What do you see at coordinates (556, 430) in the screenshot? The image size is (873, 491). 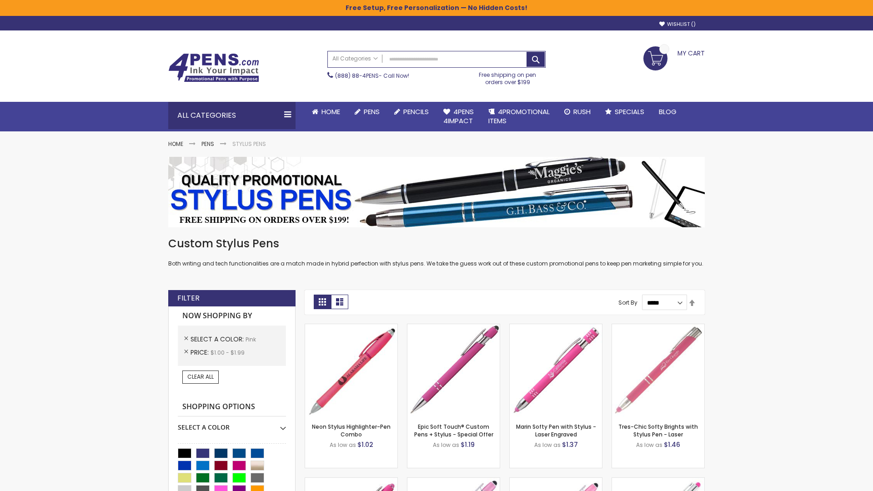 I see `a: Marin Softy Pen with Stylus - Laser Engraved` at bounding box center [556, 430].